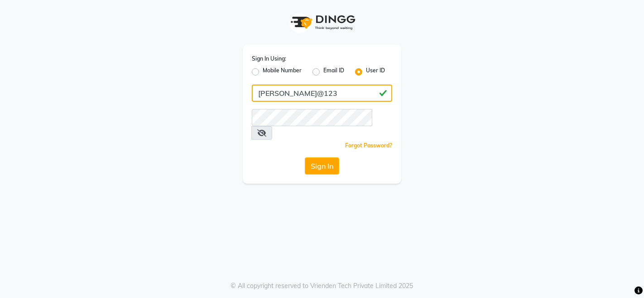 The height and width of the screenshot is (298, 644). Describe the element at coordinates (269, 59) in the screenshot. I see `label: Sign In Using:` at that location.